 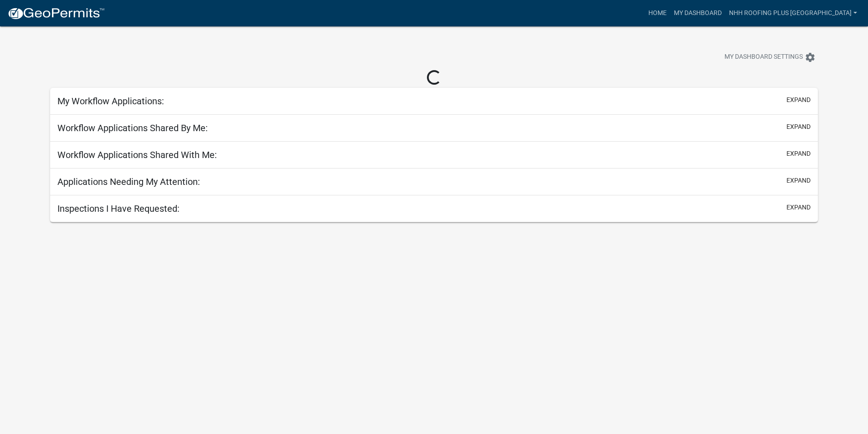 I want to click on h5: My Workflow Applications:, so click(x=110, y=101).